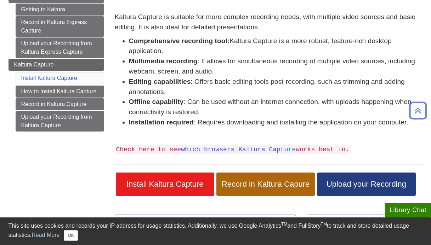 Image resolution: width=431 pixels, height=245 pixels. Describe the element at coordinates (160, 81) in the screenshot. I see `strong: Editing capabilities` at that location.